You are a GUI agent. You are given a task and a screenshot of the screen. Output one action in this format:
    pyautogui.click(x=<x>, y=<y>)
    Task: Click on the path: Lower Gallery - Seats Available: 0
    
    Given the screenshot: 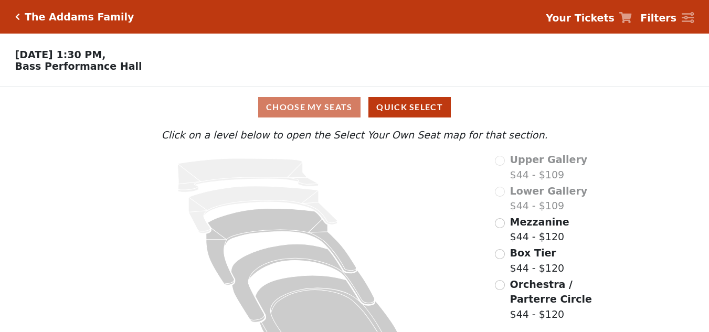 What is the action you would take?
    pyautogui.click(x=264, y=210)
    